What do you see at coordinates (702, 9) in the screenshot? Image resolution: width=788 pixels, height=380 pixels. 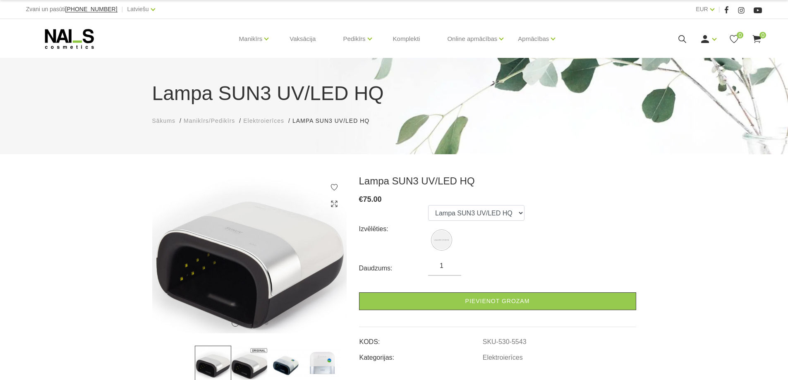 I see `a: EUR` at bounding box center [702, 9].